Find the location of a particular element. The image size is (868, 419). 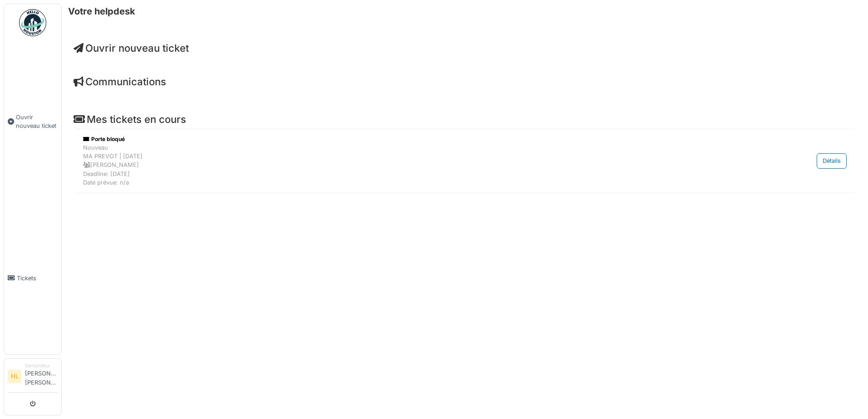

div: Porte bloqué is located at coordinates (409, 139).